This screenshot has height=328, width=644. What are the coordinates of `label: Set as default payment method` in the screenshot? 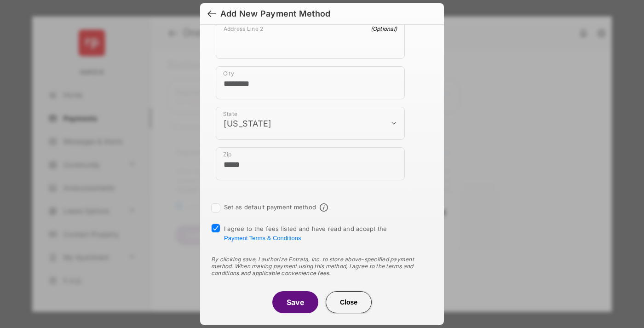 It's located at (270, 207).